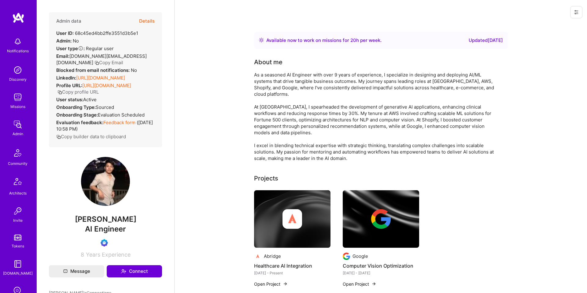 The width and height of the screenshot is (587, 293). I want to click on img: bell, so click(18, 42).